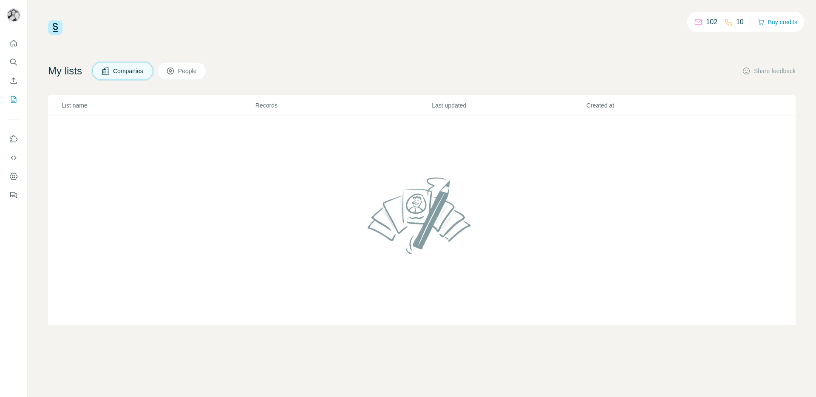 Image resolution: width=816 pixels, height=397 pixels. I want to click on button: Buy credits, so click(777, 22).